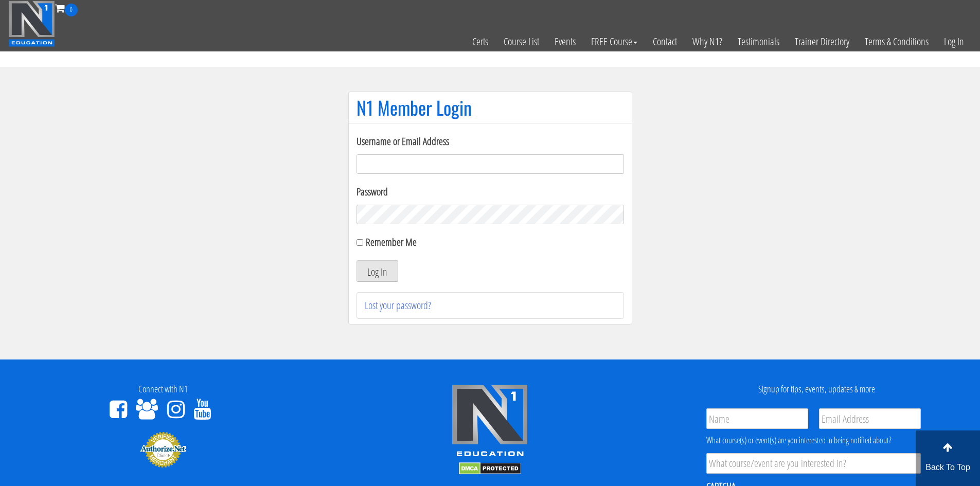 The height and width of the screenshot is (486, 980). Describe the element at coordinates (490, 469) in the screenshot. I see `img: DMCA.com Protection Status` at that location.